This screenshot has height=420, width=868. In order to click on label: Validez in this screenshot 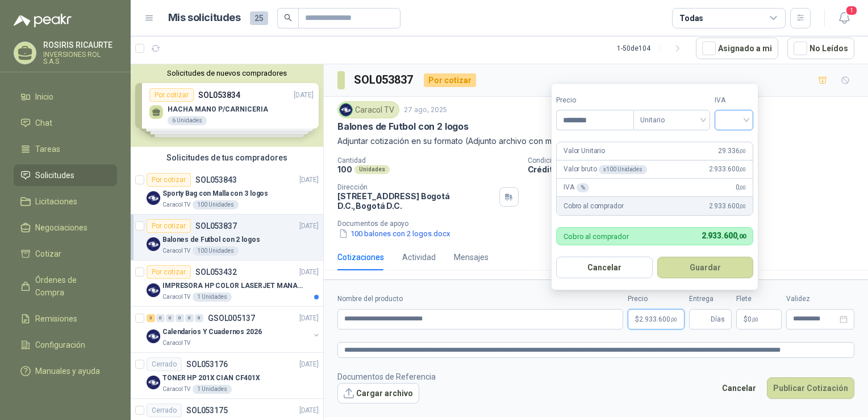, I will do `click(821, 299)`.